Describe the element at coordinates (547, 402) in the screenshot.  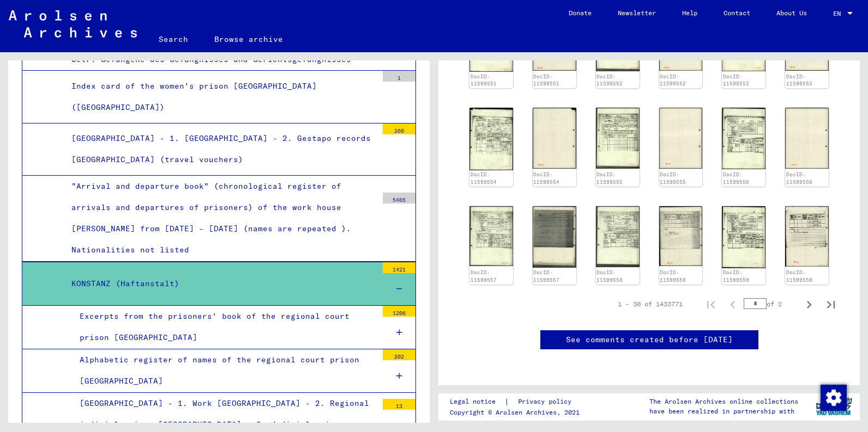
I see `a: Privacy policy` at that location.